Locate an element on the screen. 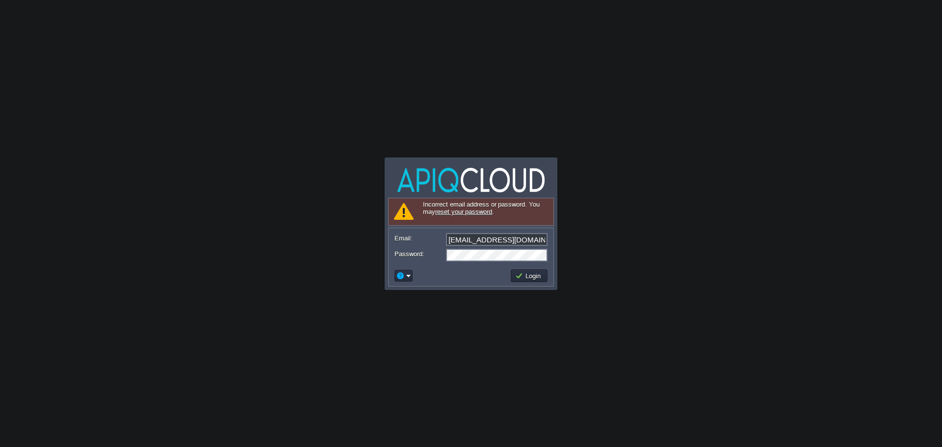 This screenshot has height=447, width=942. label: Email: is located at coordinates (419, 238).